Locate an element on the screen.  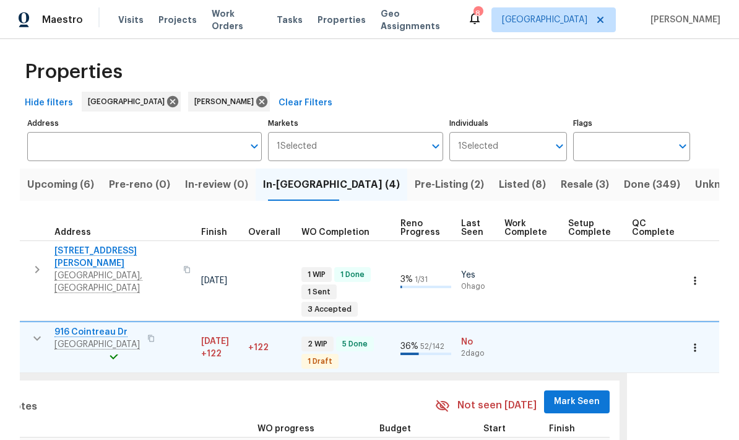
span: 5 Done is located at coordinates (355, 344).